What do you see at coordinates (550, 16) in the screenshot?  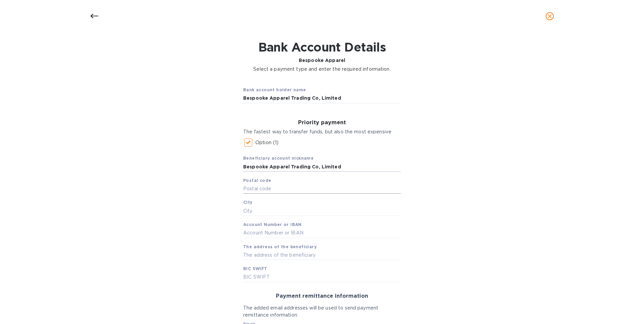 I see `button: close` at bounding box center [550, 16].